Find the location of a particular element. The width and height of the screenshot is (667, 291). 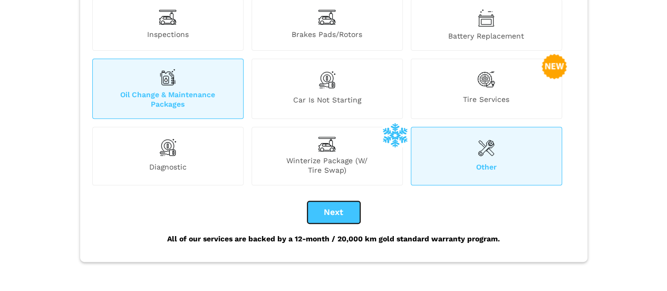

span: Oil Change & Maintenance Packages is located at coordinates (168, 99).